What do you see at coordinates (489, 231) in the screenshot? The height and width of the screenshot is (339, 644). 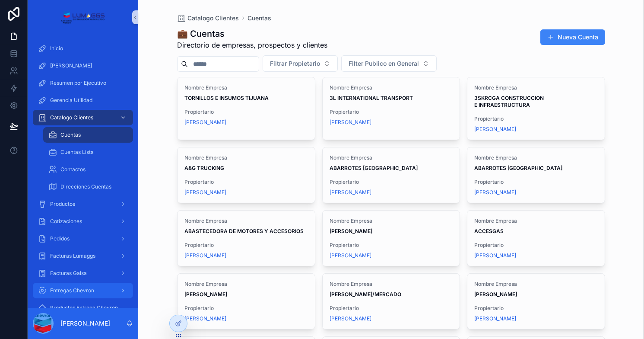 I see `strong: ACCESGAS` at bounding box center [489, 231].